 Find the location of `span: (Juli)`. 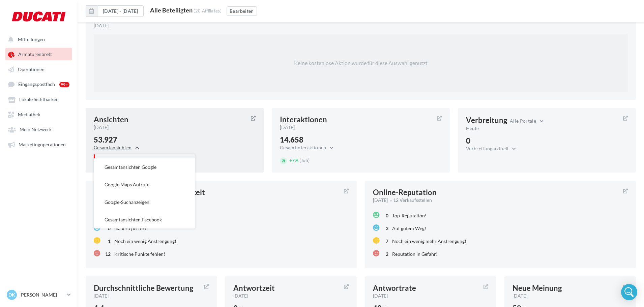

span: (Juli) is located at coordinates (305, 160).